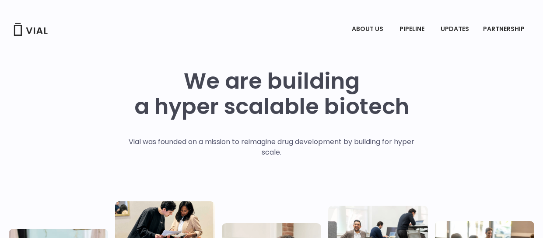  I want to click on a: ABOUT USMenu Toggle, so click(368, 29).